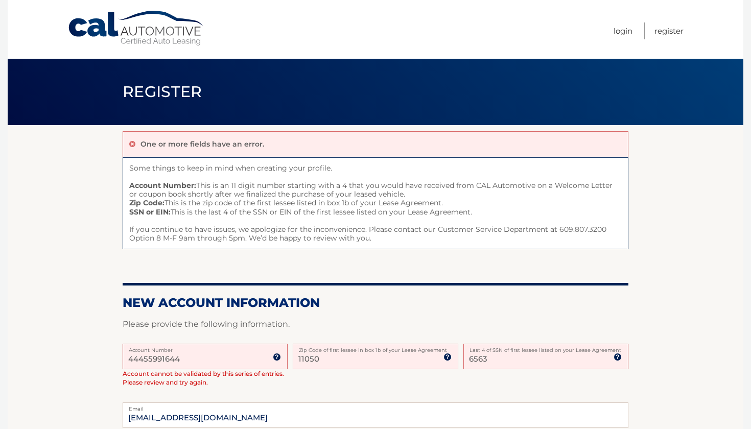 This screenshot has height=429, width=751. What do you see at coordinates (669, 31) in the screenshot?
I see `a: Register` at bounding box center [669, 31].